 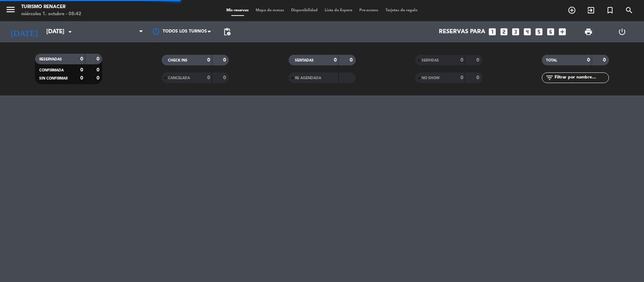 What do you see at coordinates (304, 60) in the screenshot?
I see `span: SENTADAS` at bounding box center [304, 60].